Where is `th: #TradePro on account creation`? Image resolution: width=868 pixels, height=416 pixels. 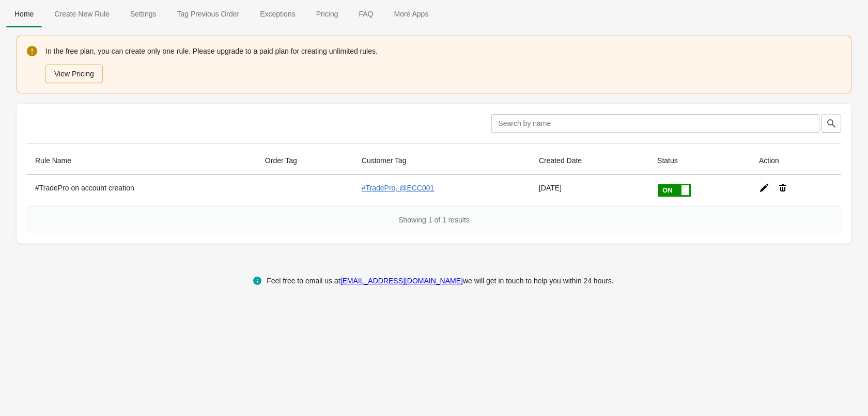
th: #TradePro on account creation is located at coordinates (142, 190).